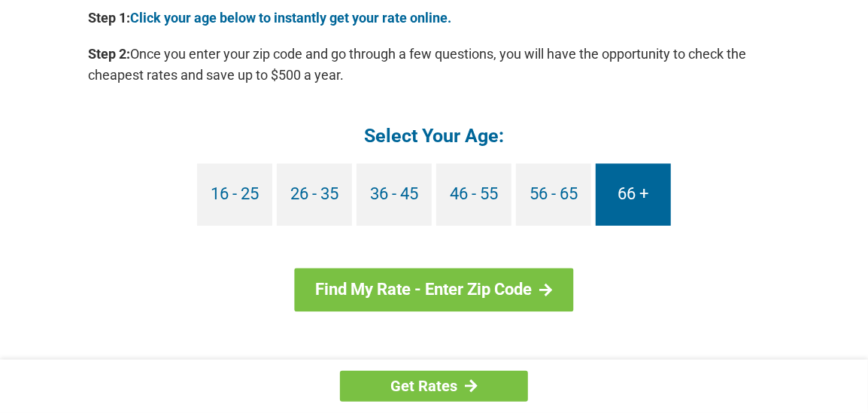 The height and width of the screenshot is (413, 868). I want to click on a: Find My Rate - Enter Zip Code, so click(434, 290).